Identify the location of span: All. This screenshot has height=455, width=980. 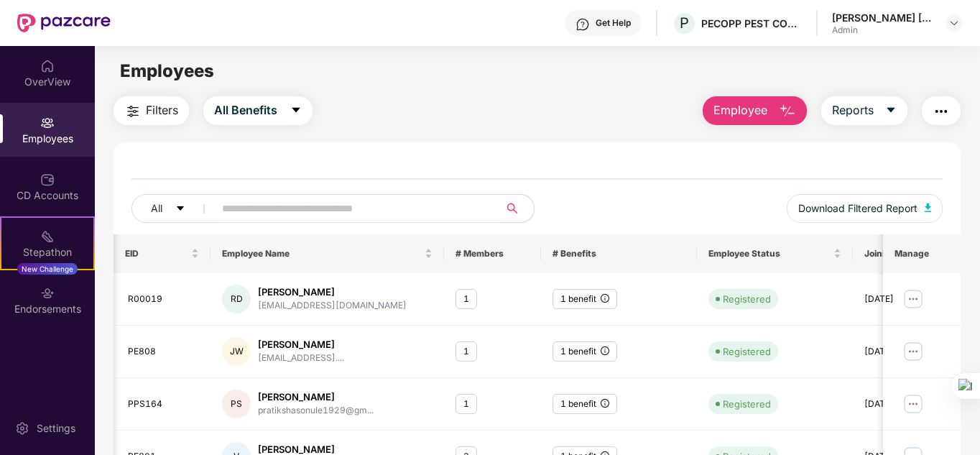
(157, 208).